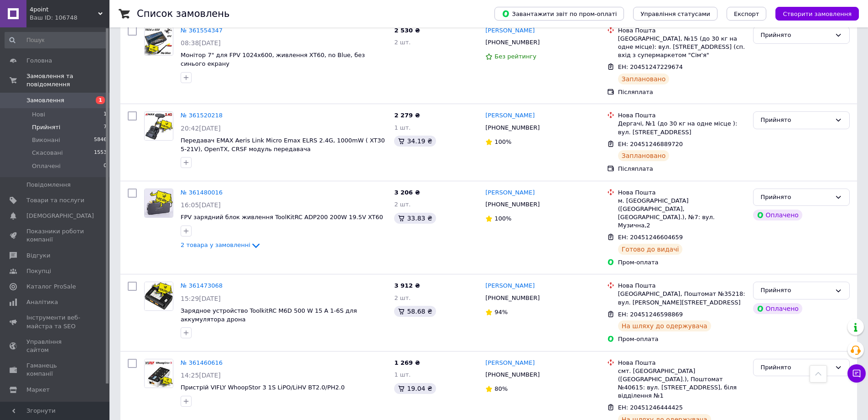 The width and height of the screenshot is (868, 420). Describe the element at coordinates (101, 153) in the screenshot. I see `span: 1553` at that location.